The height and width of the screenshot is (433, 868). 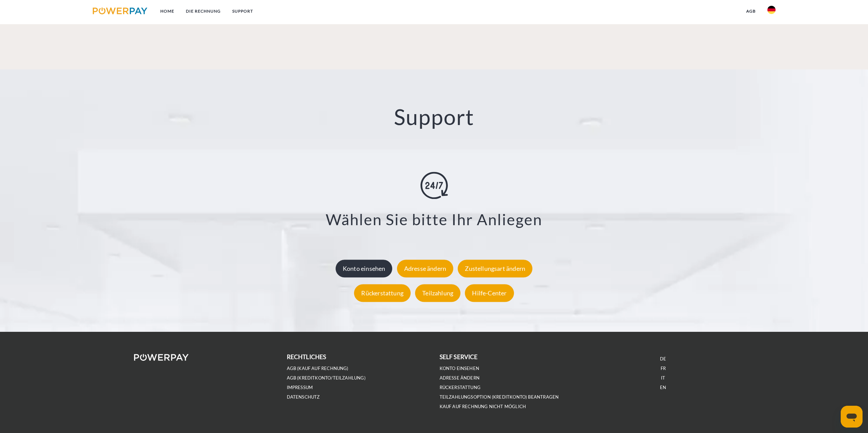 I want to click on a: DATENSCHUTZ, so click(x=303, y=397).